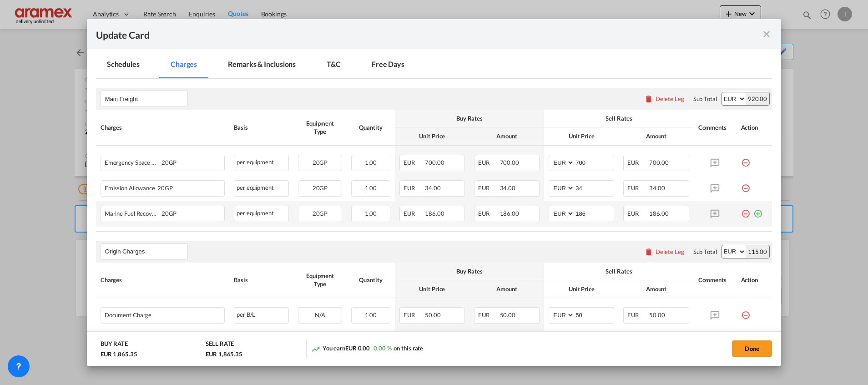  I want to click on div: Document Charge, so click(148, 313).